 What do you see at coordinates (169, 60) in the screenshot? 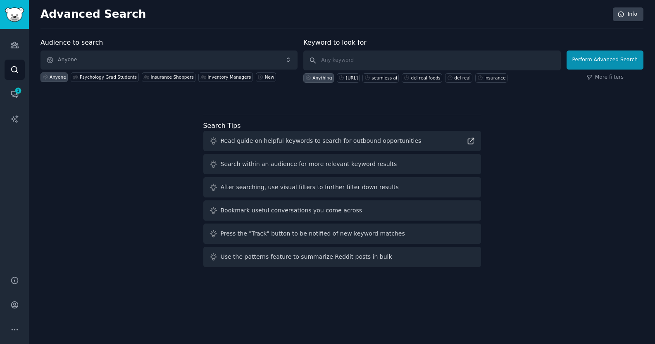
I see `button: Anyone` at bounding box center [169, 60].